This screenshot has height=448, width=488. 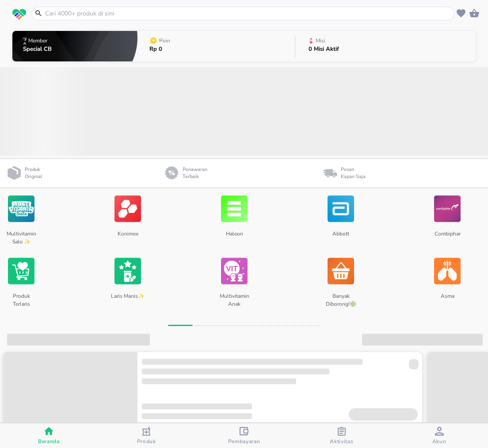 What do you see at coordinates (165, 41) in the screenshot?
I see `p: Poin` at bounding box center [165, 41].